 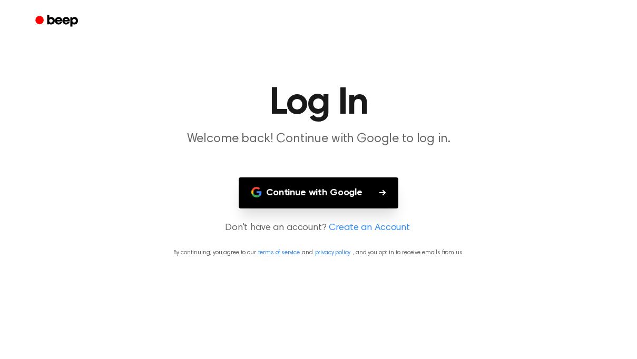 I want to click on button: Continue with Google, so click(x=318, y=193).